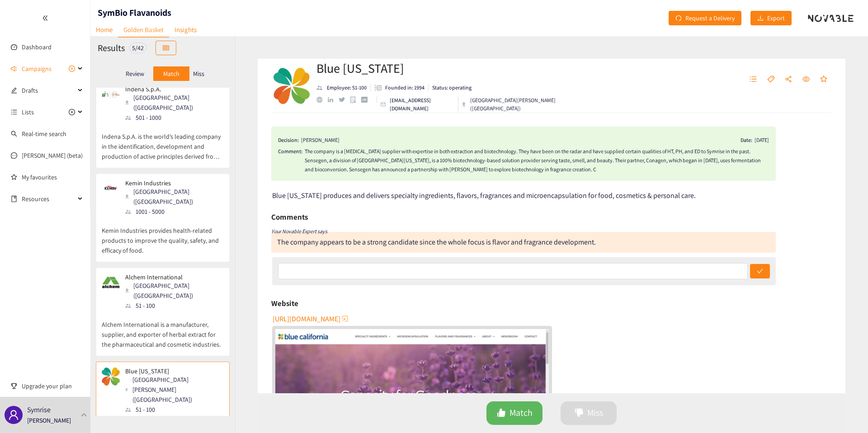  Describe the element at coordinates (171, 277) in the screenshot. I see `p: Alchem International` at that location.